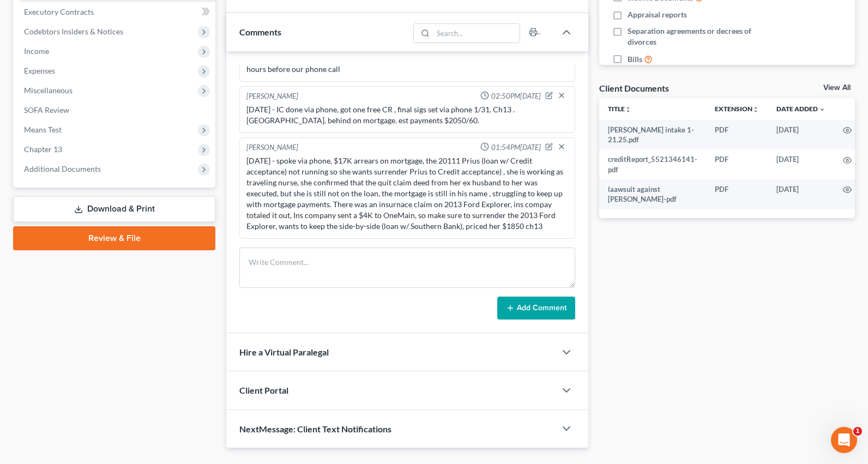 The image size is (868, 464). What do you see at coordinates (857, 431) in the screenshot?
I see `span: 1` at bounding box center [857, 431].